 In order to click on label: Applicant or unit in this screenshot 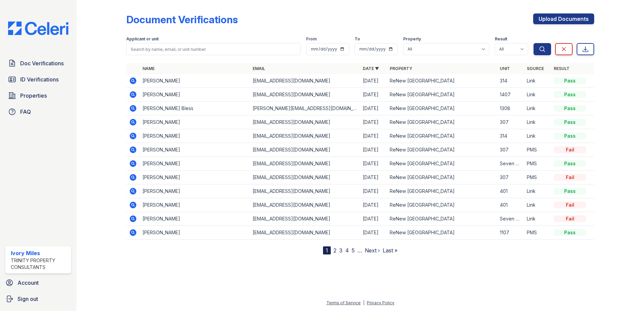, I will do `click(143, 39)`.